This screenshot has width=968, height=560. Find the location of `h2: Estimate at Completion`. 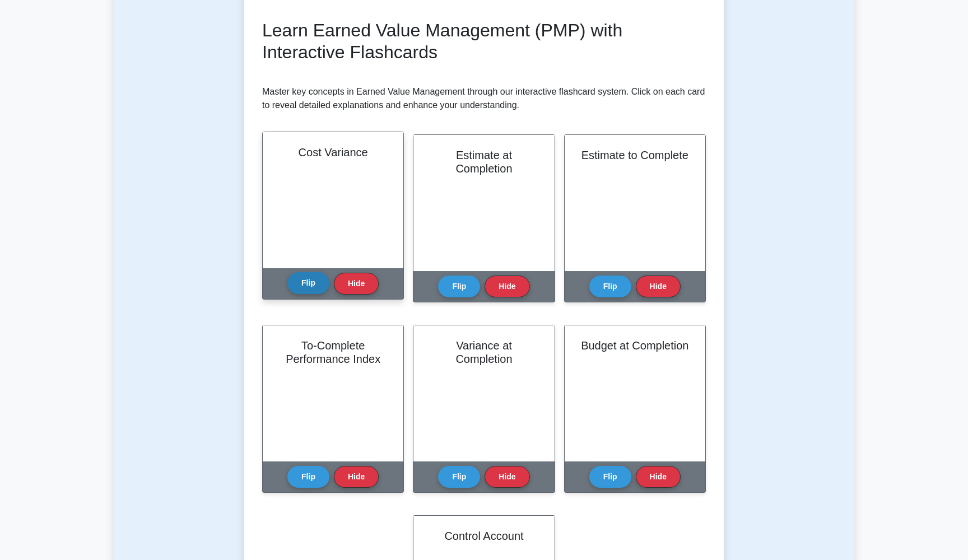

h2: Estimate at Completion is located at coordinates (484, 161).